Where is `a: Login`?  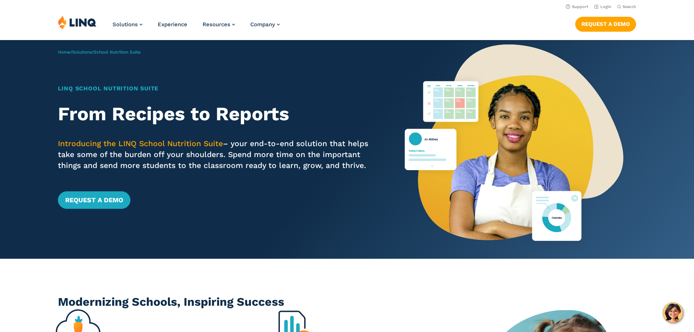 a: Login is located at coordinates (602, 7).